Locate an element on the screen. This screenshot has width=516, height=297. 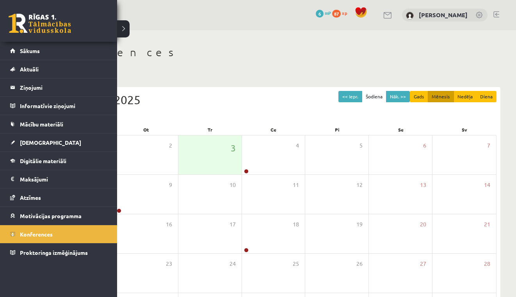
span: mP is located at coordinates (328, 13).